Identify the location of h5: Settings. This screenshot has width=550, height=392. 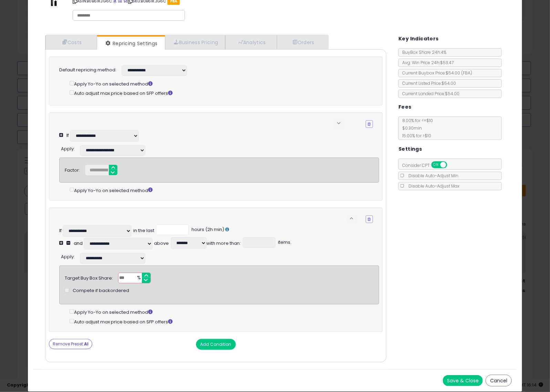
(410, 149).